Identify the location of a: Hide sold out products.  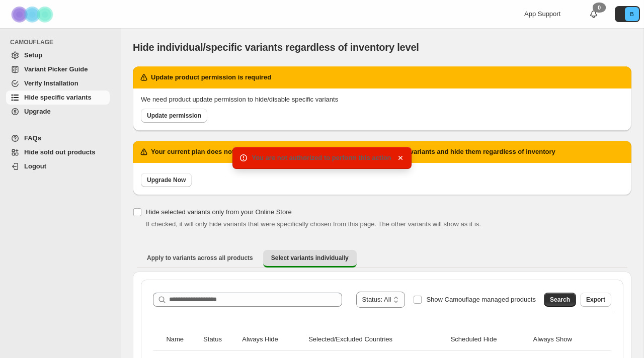
(58, 153).